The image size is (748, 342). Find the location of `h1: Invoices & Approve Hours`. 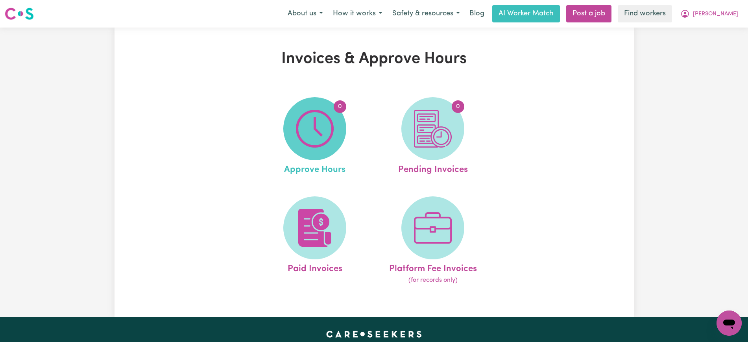

h1: Invoices & Approve Hours is located at coordinates (374, 59).